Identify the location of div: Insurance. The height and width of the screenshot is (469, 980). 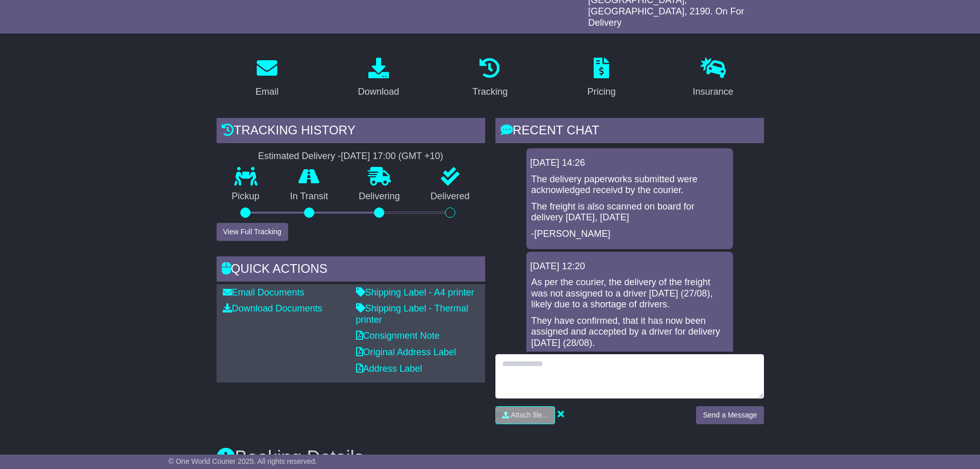
(714, 92).